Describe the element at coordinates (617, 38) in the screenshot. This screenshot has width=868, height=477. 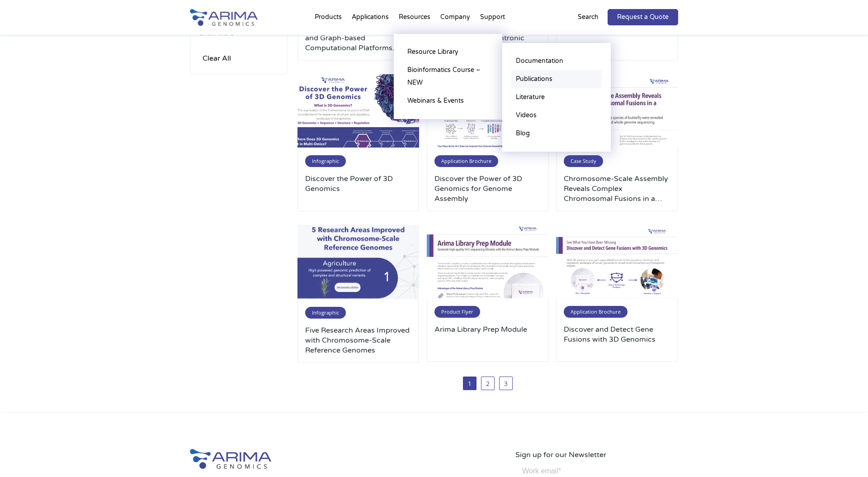
I see `a: Hi-C for Genome Assembly` at that location.